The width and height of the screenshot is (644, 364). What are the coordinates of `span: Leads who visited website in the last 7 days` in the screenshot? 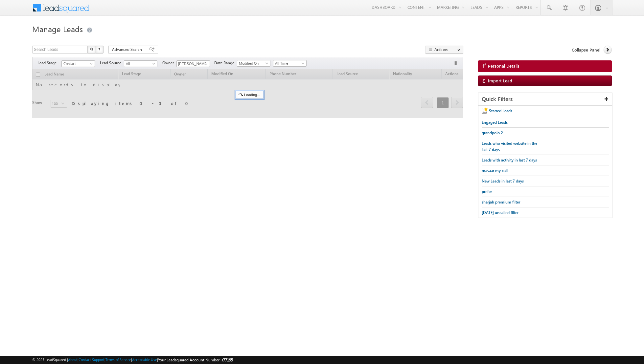 It's located at (509, 147).